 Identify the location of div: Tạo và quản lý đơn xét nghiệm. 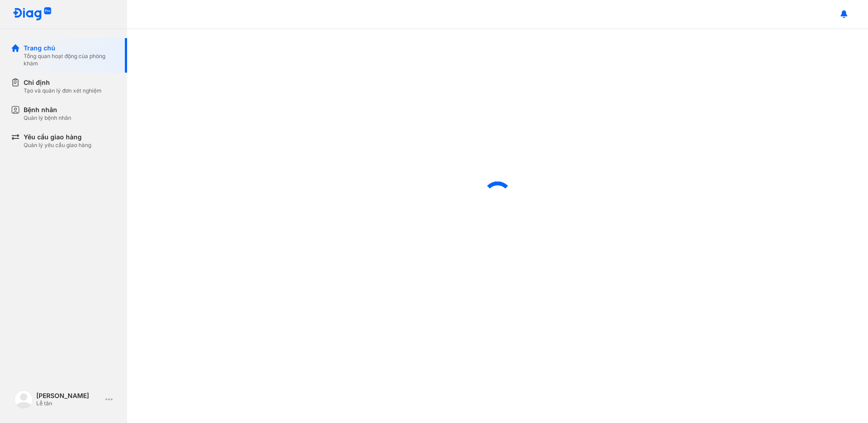
(62, 91).